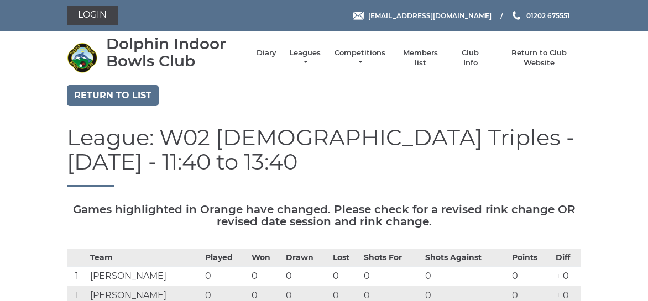 This screenshot has height=301, width=648. Describe the element at coordinates (530, 258) in the screenshot. I see `th: Points` at that location.